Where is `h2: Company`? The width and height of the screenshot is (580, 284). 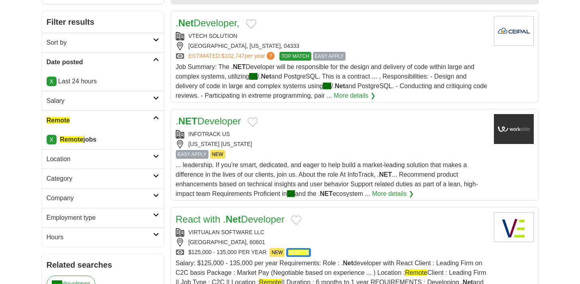 h2: Company is located at coordinates (100, 198).